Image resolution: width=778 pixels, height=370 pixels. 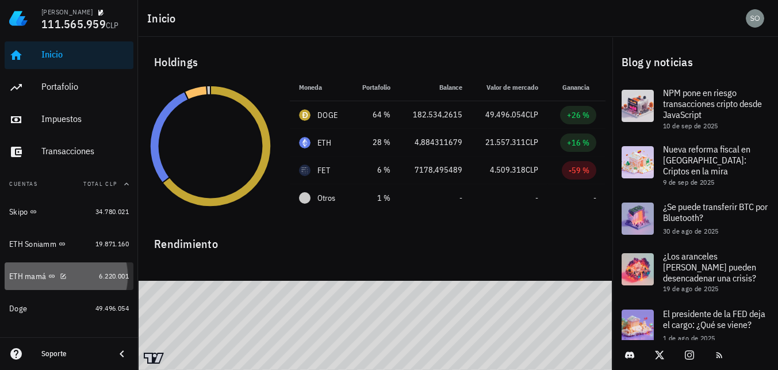 I want to click on div: +26 %, so click(x=578, y=115).